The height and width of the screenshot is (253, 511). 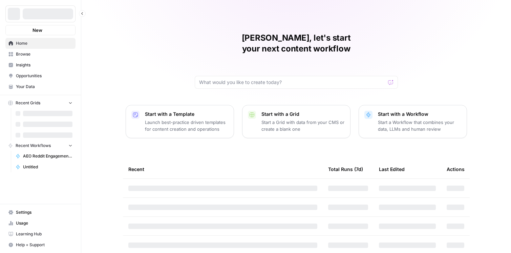 What do you see at coordinates (303, 126) in the screenshot?
I see `p: Start a Grid with data from your CMS or create a blank one` at bounding box center [303, 126].